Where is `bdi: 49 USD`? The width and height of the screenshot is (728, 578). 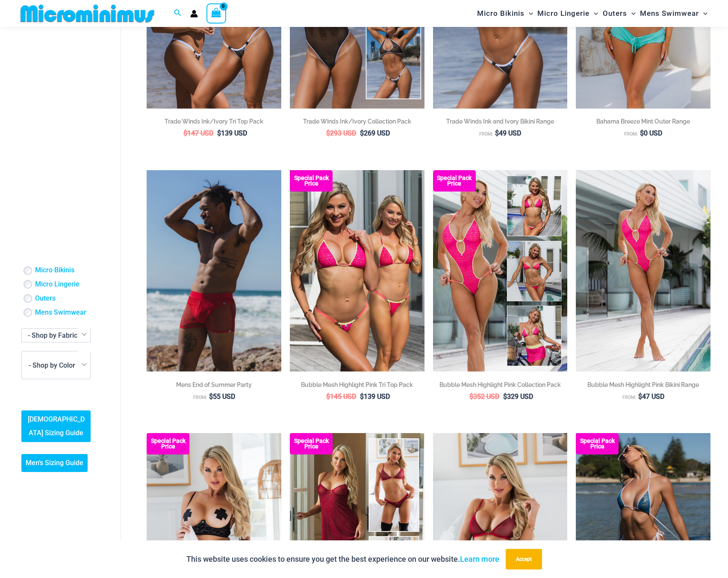
bdi: 49 USD is located at coordinates (508, 133).